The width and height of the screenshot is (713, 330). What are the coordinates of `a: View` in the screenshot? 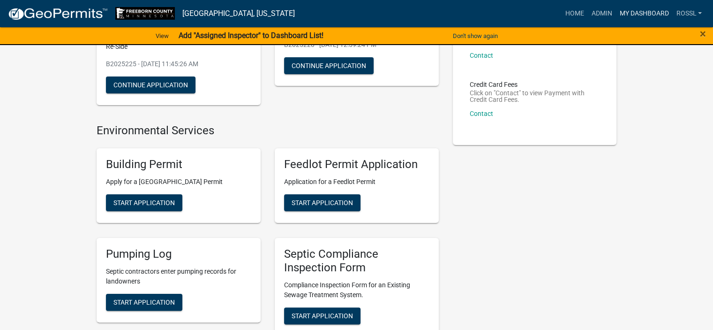 It's located at (162, 36).